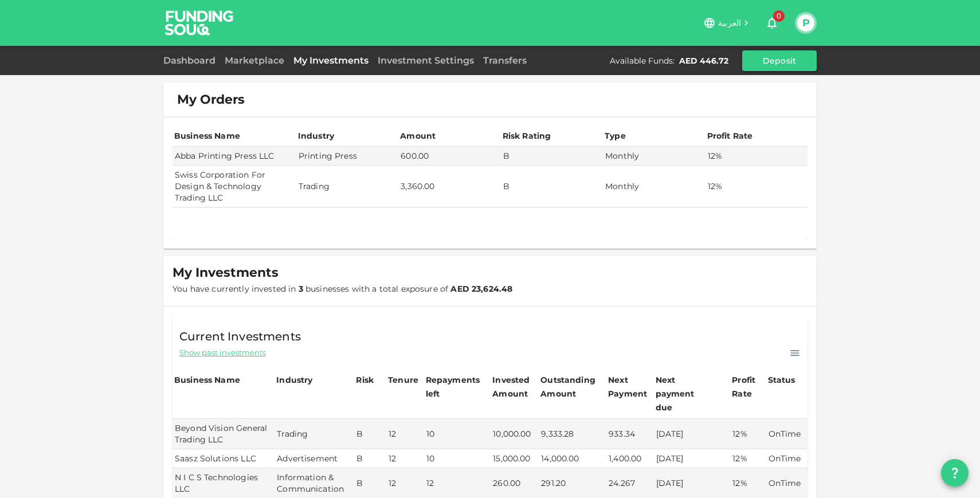 The width and height of the screenshot is (980, 498). I want to click on div: Available Funds :, so click(642, 60).